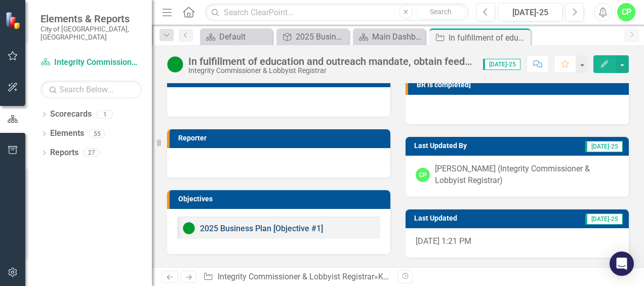  What do you see at coordinates (622, 264) in the screenshot?
I see `div: Open Intercom Messenger` at bounding box center [622, 264].